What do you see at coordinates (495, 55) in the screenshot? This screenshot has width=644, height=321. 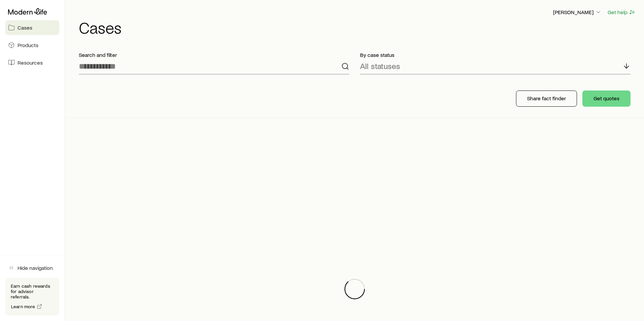 I see `p: By case status` at bounding box center [495, 55].